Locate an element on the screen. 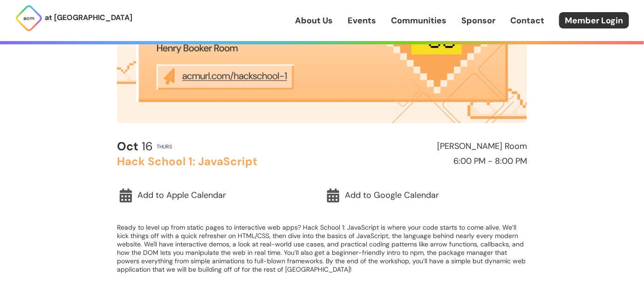 This screenshot has height=295, width=644. img: ACM Logo is located at coordinates (29, 18).